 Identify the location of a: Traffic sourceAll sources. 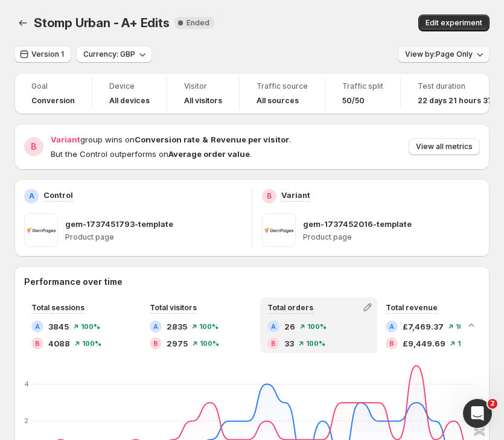
(282, 93).